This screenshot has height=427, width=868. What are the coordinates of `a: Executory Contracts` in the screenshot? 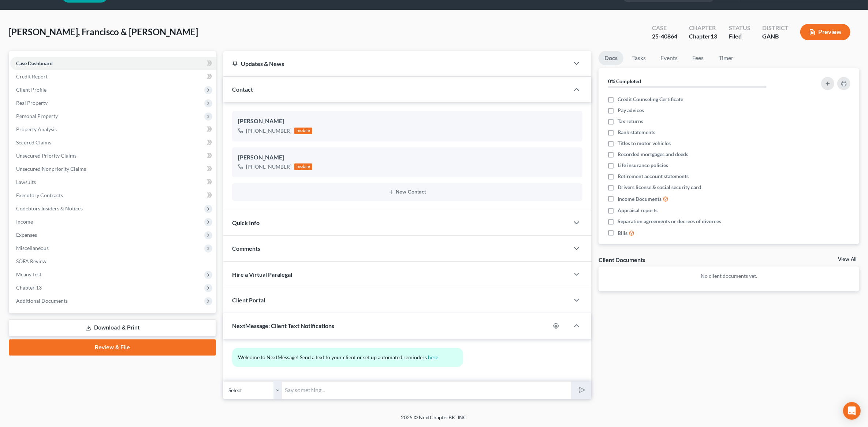 It's located at (113, 195).